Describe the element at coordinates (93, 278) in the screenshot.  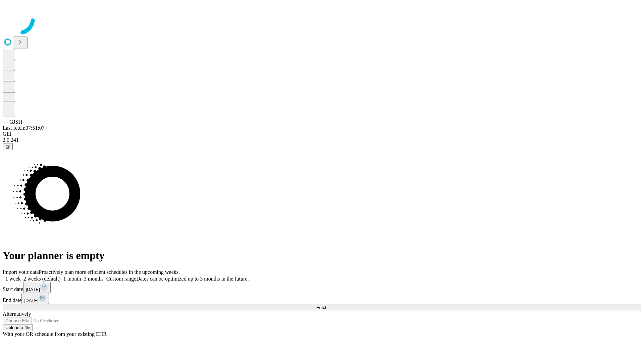
I see `span: 3 months` at that location.